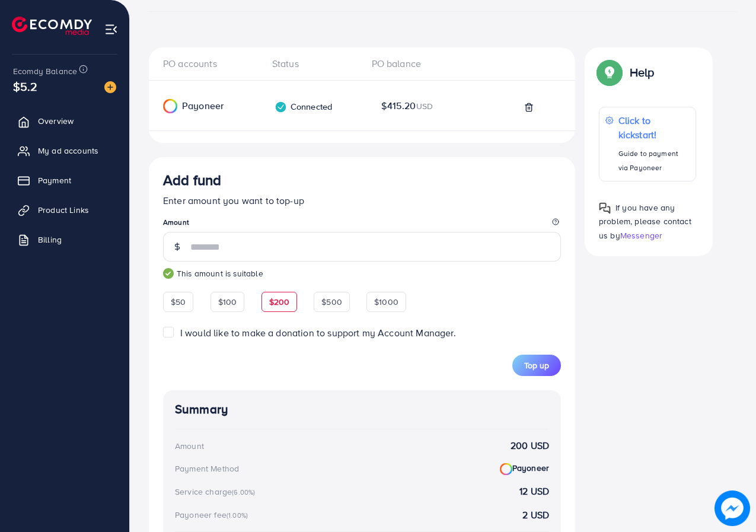 The width and height of the screenshot is (756, 532). What do you see at coordinates (536, 365) in the screenshot?
I see `button: Top up` at bounding box center [536, 365].